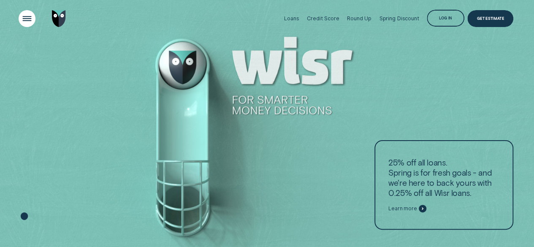 This screenshot has height=247, width=534. Describe the element at coordinates (359, 18) in the screenshot. I see `div: Round Up` at that location.